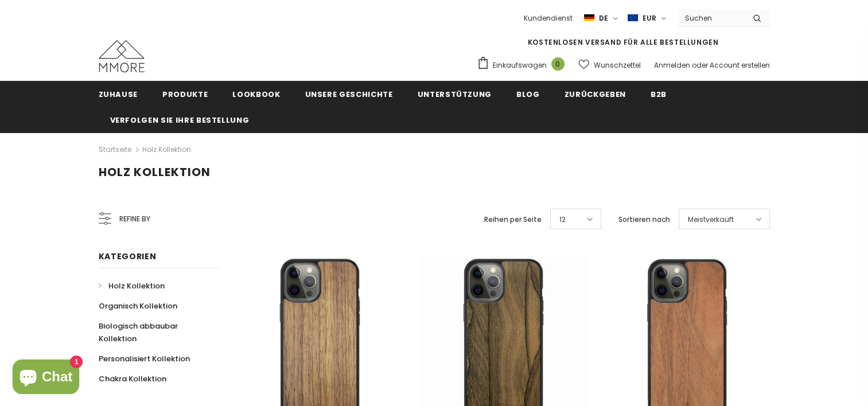 This screenshot has height=406, width=868. Describe the element at coordinates (138, 305) in the screenshot. I see `a: Organisch Kollektion` at that location.